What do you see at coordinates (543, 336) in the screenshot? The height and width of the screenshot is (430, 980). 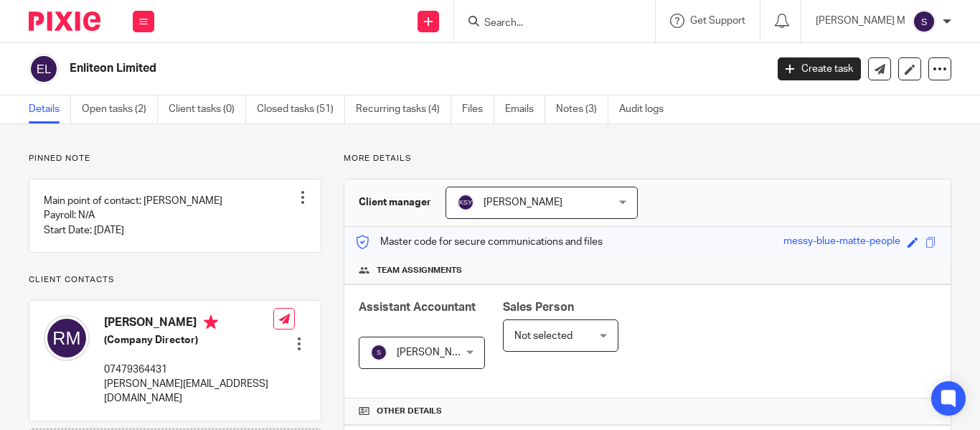 I see `span: Not selected` at bounding box center [543, 336].